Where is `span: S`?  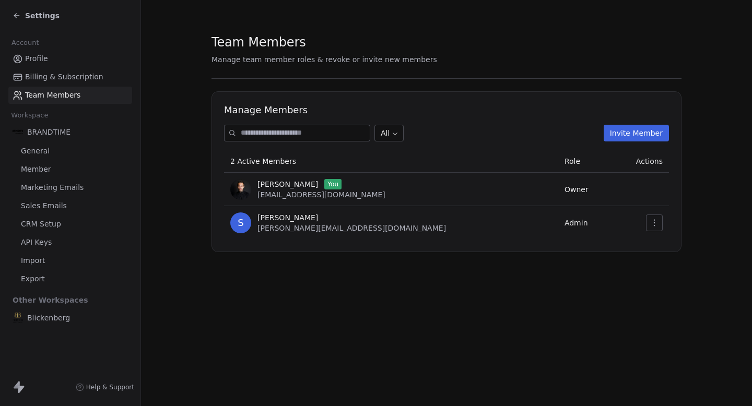 span: S is located at coordinates (241, 223).